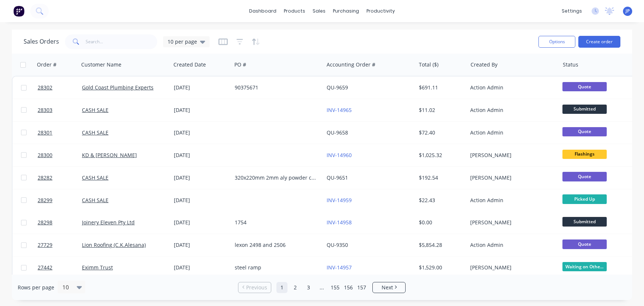  I want to click on div: Order #, so click(47, 65).